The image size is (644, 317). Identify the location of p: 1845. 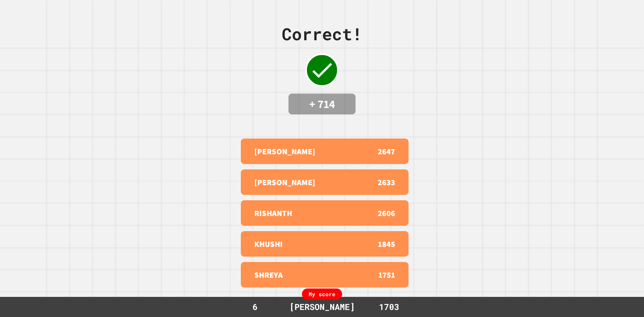
(386, 244).